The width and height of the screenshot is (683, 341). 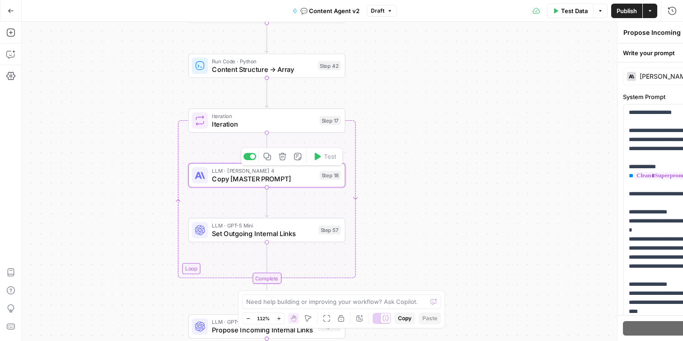 What do you see at coordinates (325, 156) in the screenshot?
I see `button: Test` at bounding box center [325, 156].